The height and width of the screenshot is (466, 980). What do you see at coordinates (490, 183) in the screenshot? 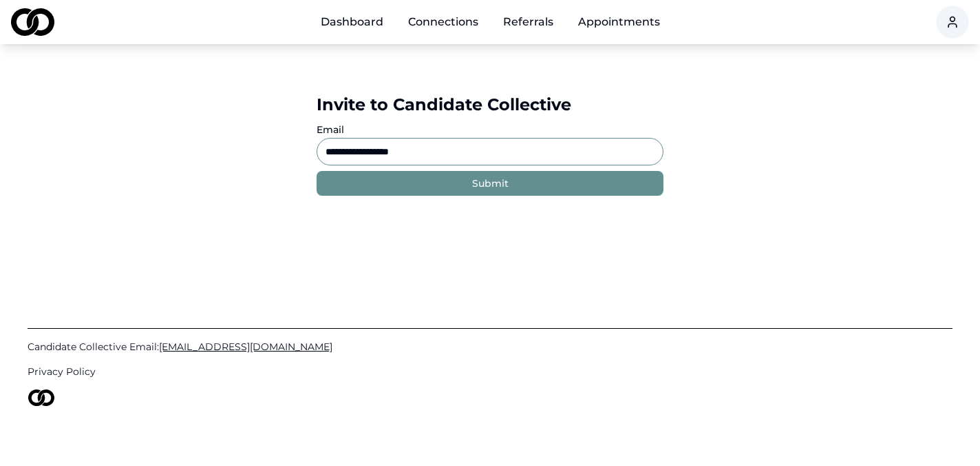
I see `button: Submit` at bounding box center [490, 183].